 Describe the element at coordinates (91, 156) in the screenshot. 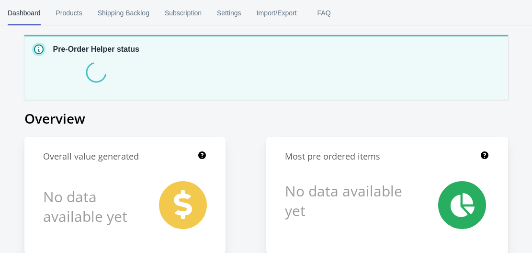

I see `h1: Overall value generated` at that location.